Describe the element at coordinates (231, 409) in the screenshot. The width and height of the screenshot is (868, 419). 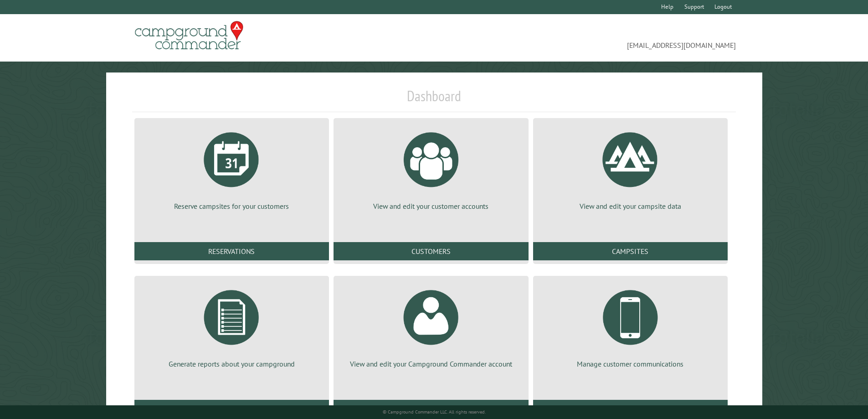
I see `a: Reports` at that location.